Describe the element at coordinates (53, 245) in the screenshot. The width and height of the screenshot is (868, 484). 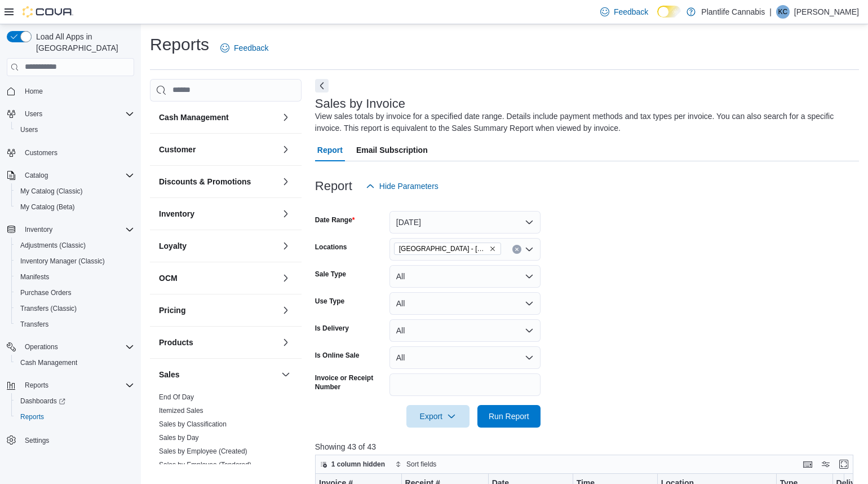
I see `a: Adjustments (Classic)` at that location.